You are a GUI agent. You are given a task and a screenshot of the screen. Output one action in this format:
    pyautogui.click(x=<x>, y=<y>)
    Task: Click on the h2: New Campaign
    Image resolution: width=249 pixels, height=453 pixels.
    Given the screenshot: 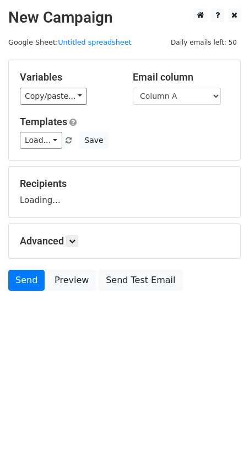 What is the action you would take?
    pyautogui.click(x=125, y=18)
    